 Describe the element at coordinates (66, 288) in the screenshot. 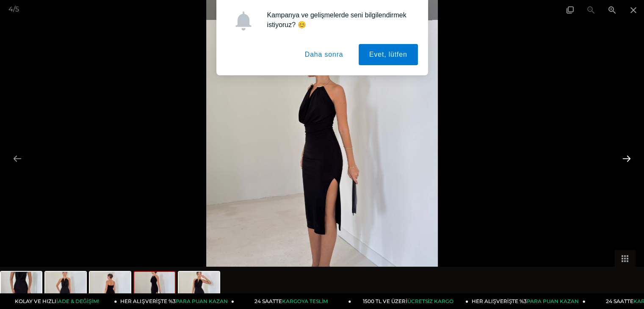

I see `img: denli-elbise-26k086-5b7a7c.jpg` at that location.